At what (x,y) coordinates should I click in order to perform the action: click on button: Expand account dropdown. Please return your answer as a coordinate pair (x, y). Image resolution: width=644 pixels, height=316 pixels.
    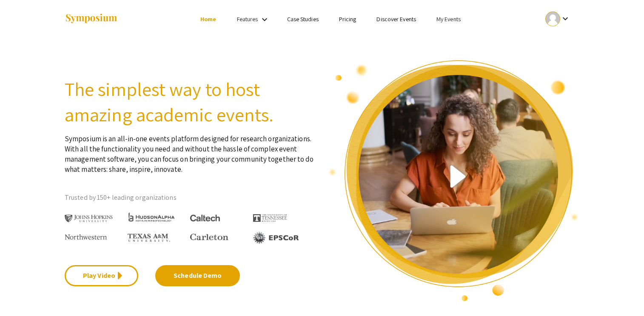
    Looking at the image, I should click on (558, 19).